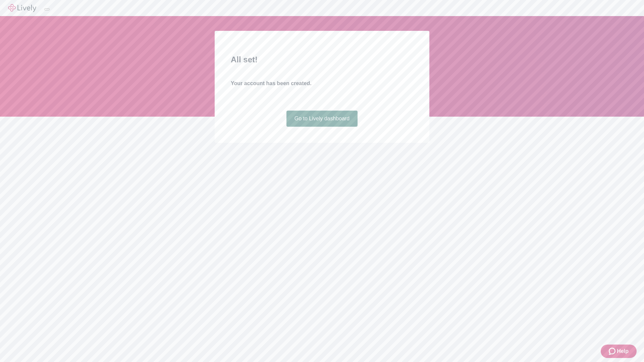 This screenshot has height=362, width=644. I want to click on button: Zendesk support iconHelp, so click(619, 352).